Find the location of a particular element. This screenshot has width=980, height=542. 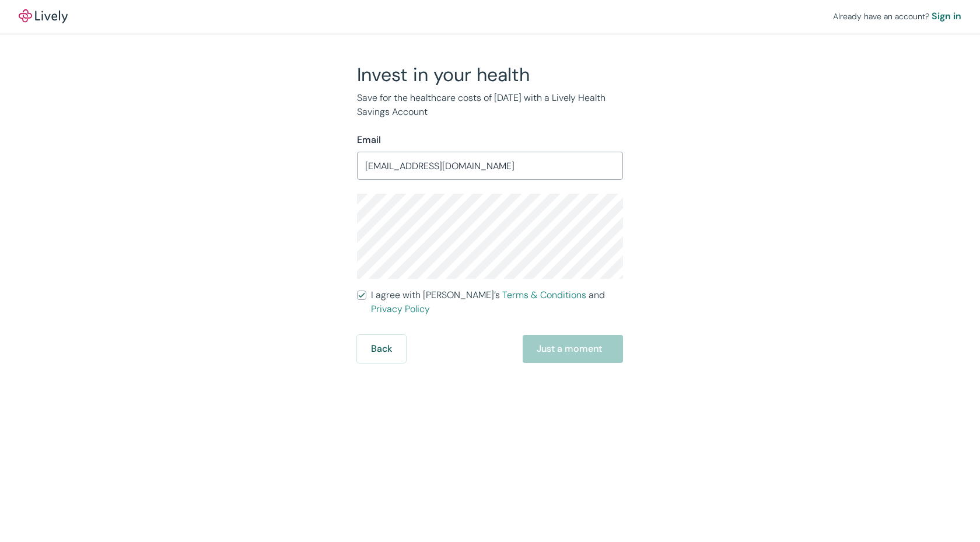

a: LivelyLively is located at coordinates (43, 16).